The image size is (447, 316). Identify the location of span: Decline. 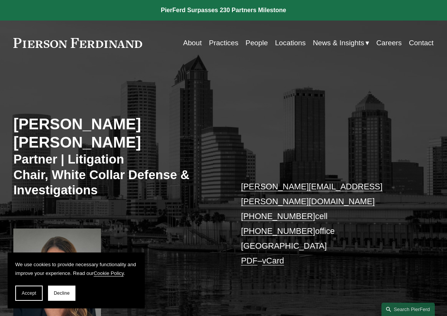
(62, 294).